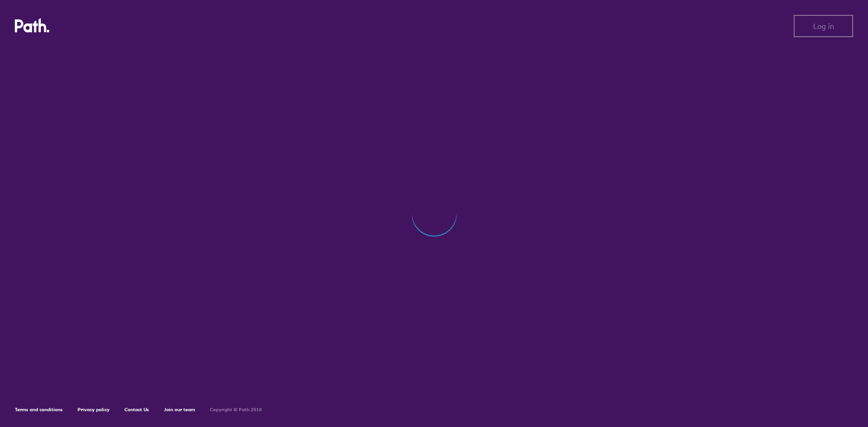  What do you see at coordinates (94, 409) in the screenshot?
I see `a: Privacy policy` at bounding box center [94, 409].